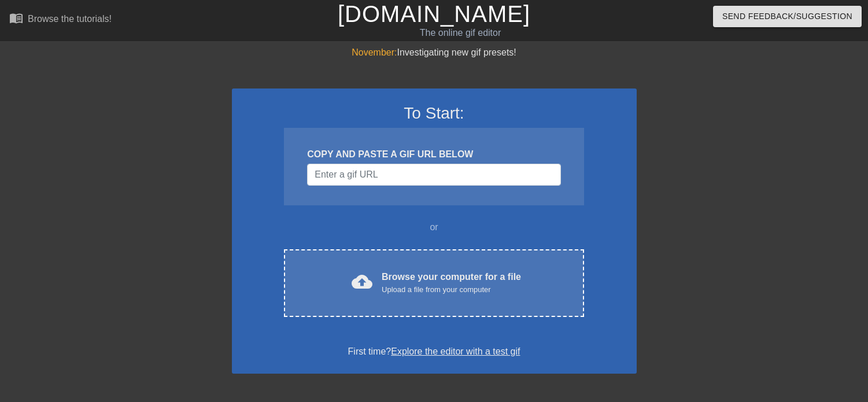 This screenshot has height=402, width=868. I want to click on div: Investigating new gif presets!, so click(434, 53).